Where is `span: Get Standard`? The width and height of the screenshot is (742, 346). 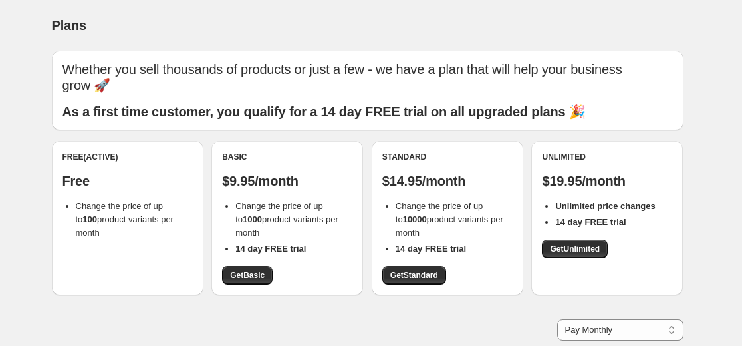
span: Get Standard is located at coordinates (414, 275).